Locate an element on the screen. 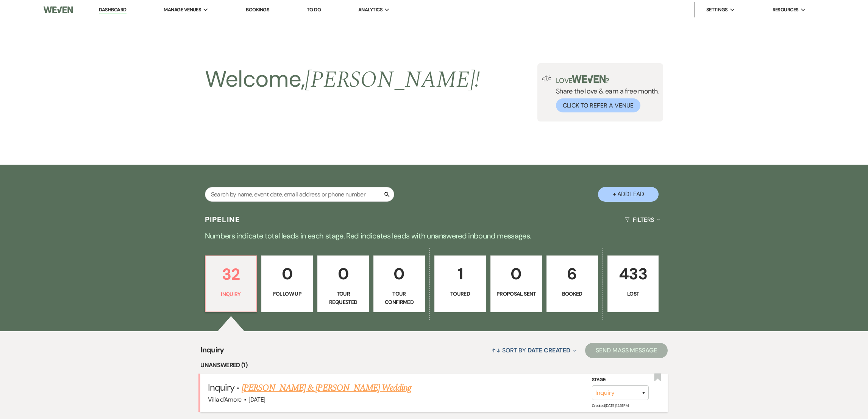 This screenshot has width=868, height=419. p: Love ? is located at coordinates (607, 79).